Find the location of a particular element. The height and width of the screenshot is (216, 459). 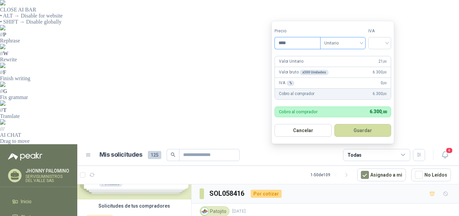

h3: SOL058416 is located at coordinates (227, 193).